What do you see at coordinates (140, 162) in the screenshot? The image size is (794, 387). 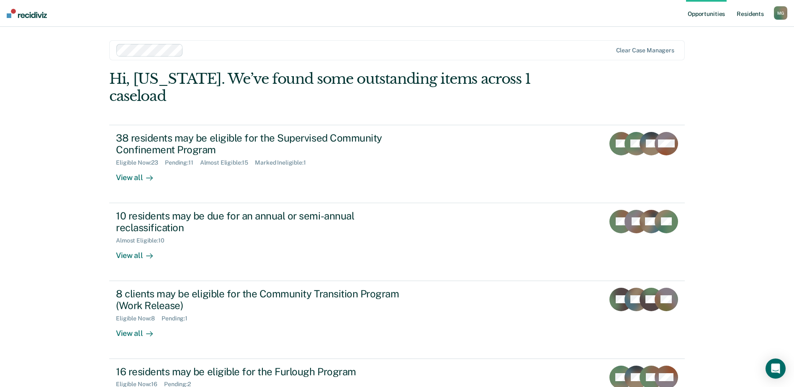 I see `div: Eligible Now : 23` at bounding box center [140, 162].